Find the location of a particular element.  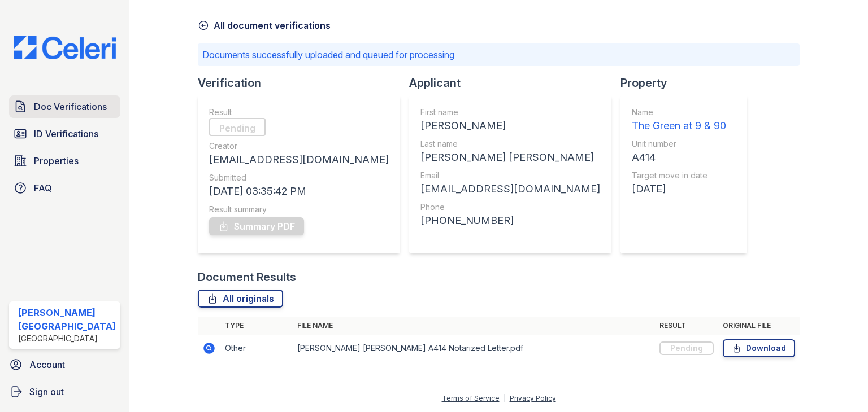

p: Documents successfully uploaded and queued for processing is located at coordinates (498, 54).